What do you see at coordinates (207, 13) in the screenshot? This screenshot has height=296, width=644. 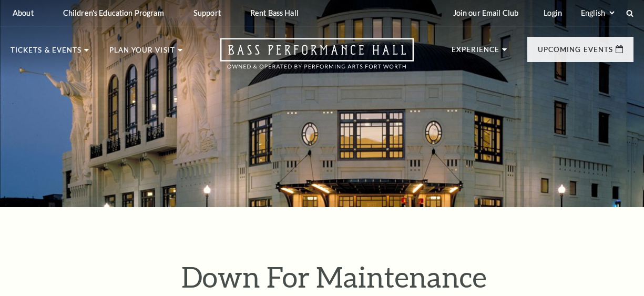 I see `p: Support` at bounding box center [207, 13].